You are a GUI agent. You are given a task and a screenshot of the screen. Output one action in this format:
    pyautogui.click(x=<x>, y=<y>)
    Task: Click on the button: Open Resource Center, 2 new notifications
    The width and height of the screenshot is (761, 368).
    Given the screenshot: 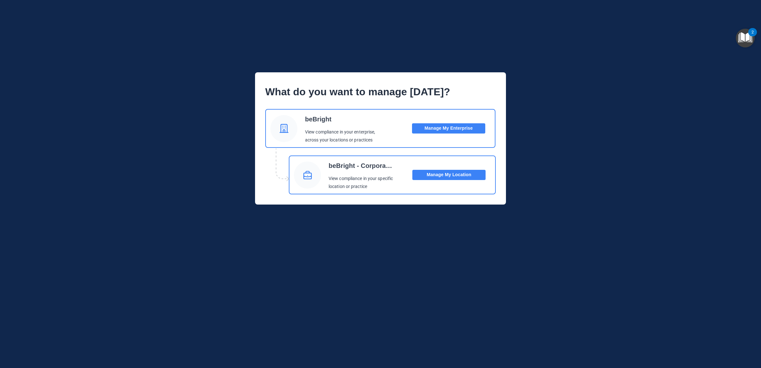 What is the action you would take?
    pyautogui.click(x=745, y=38)
    